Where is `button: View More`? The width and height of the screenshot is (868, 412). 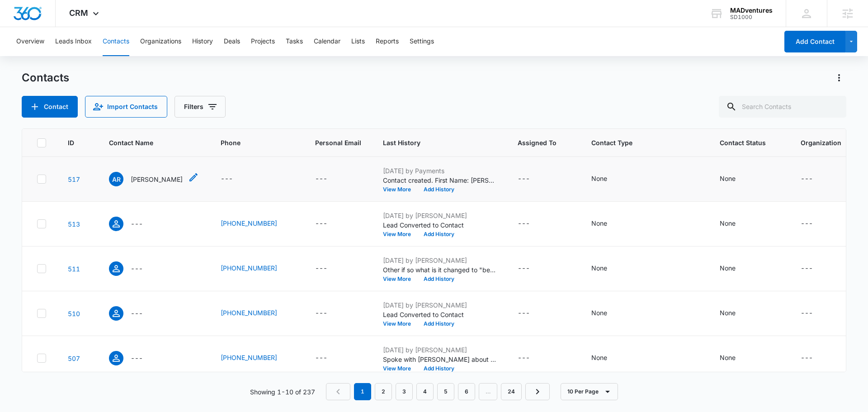
button: View More is located at coordinates (400, 368).